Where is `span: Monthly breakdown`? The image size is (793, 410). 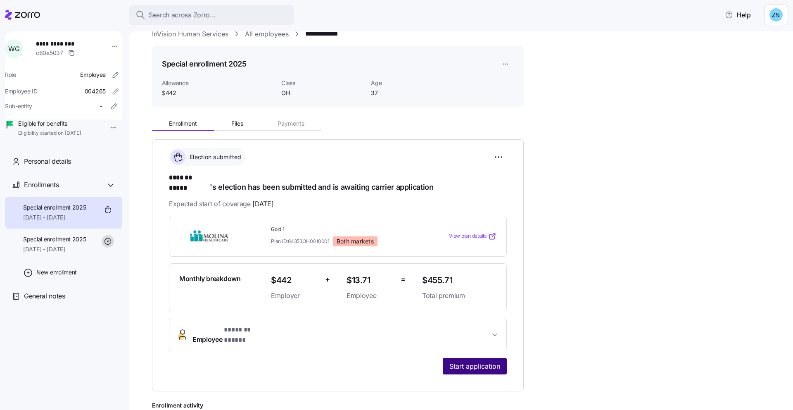 span: Monthly breakdown is located at coordinates (210, 278).